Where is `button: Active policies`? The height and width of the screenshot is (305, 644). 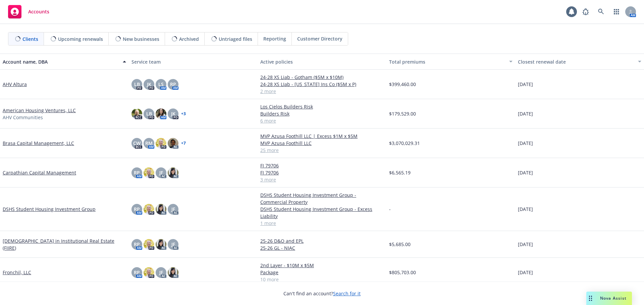 button: Active policies is located at coordinates (322, 62).